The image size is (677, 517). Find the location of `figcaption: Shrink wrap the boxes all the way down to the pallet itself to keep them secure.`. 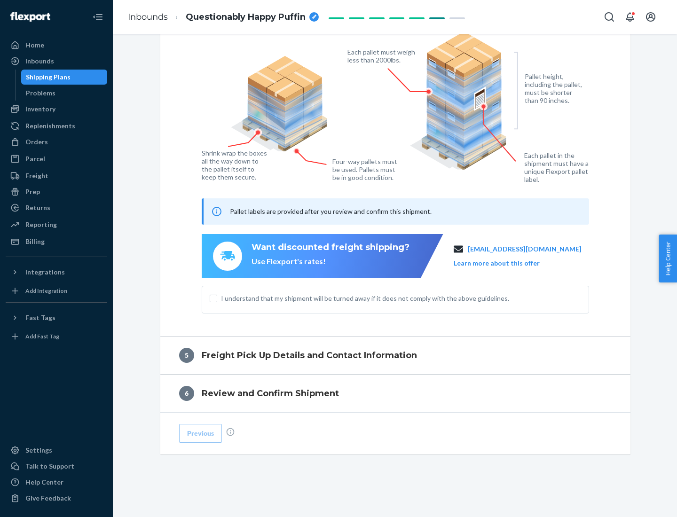

figcaption: Shrink wrap the boxes all the way down to the pallet itself to keep them secure. is located at coordinates (235, 165).